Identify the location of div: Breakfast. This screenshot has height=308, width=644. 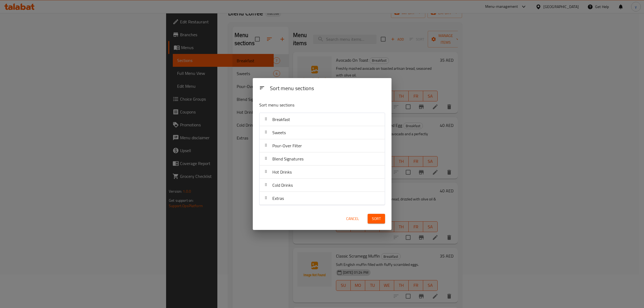
(322, 119).